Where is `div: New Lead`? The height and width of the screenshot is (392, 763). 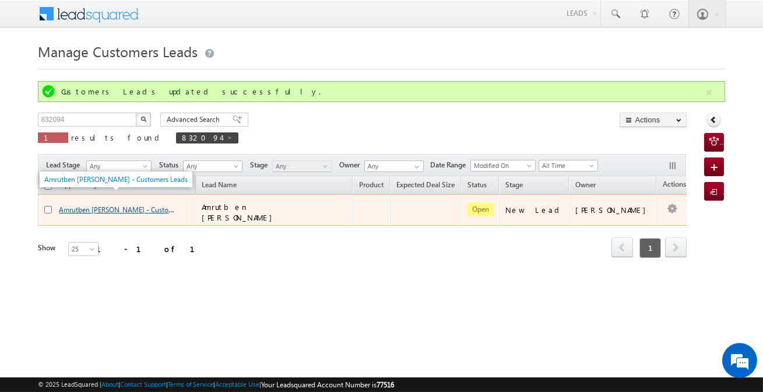 div: New Lead is located at coordinates (534, 210).